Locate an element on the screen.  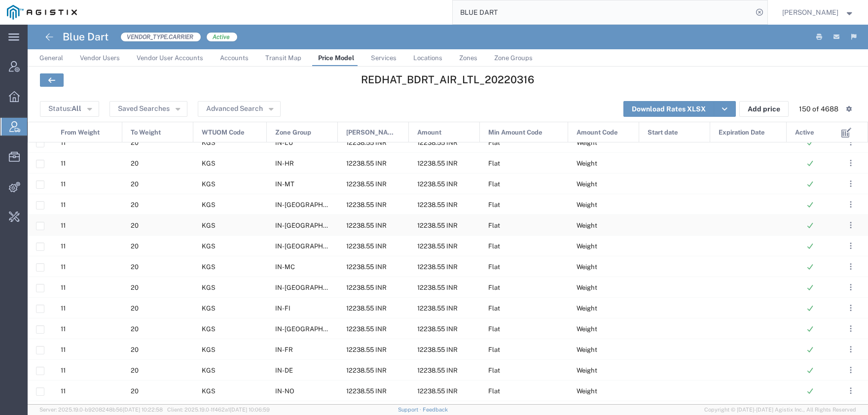
span: Zones is located at coordinates (468, 57).